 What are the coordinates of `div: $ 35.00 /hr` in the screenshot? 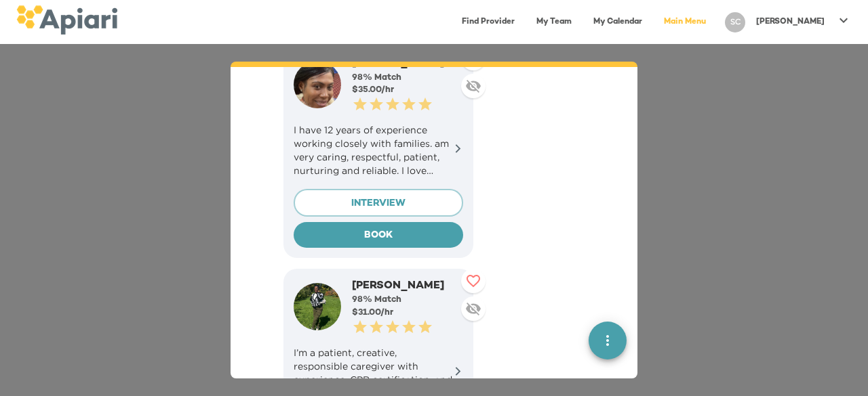 It's located at (408, 90).